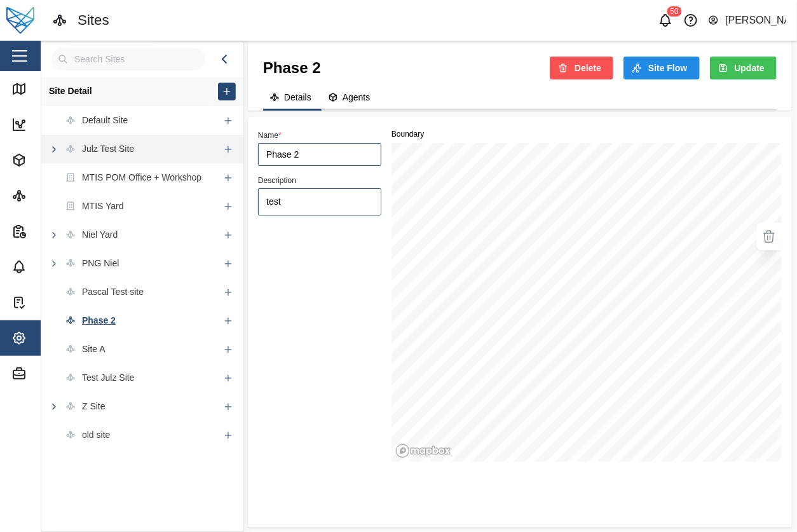 This screenshot has width=797, height=532. I want to click on div: Julz Test Site, so click(108, 150).